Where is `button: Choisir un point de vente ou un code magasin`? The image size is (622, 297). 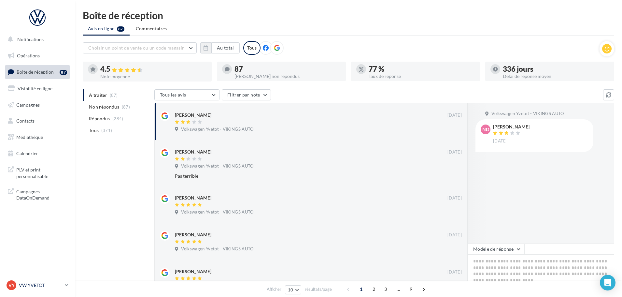
button: Choisir un point de vente ou un code magasin is located at coordinates (140, 48).